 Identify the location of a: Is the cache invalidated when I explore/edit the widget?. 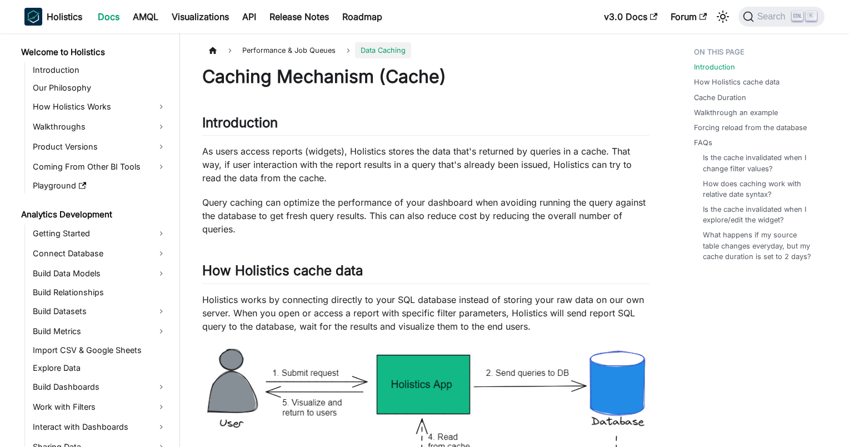
(758, 214).